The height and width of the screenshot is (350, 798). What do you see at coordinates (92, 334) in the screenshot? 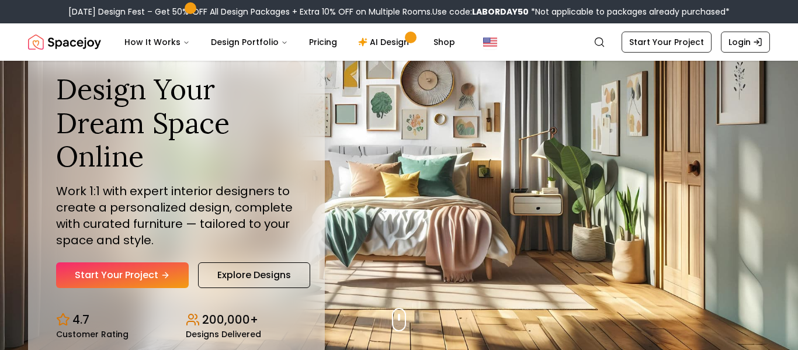
I see `small: Customer Rating` at bounding box center [92, 334].